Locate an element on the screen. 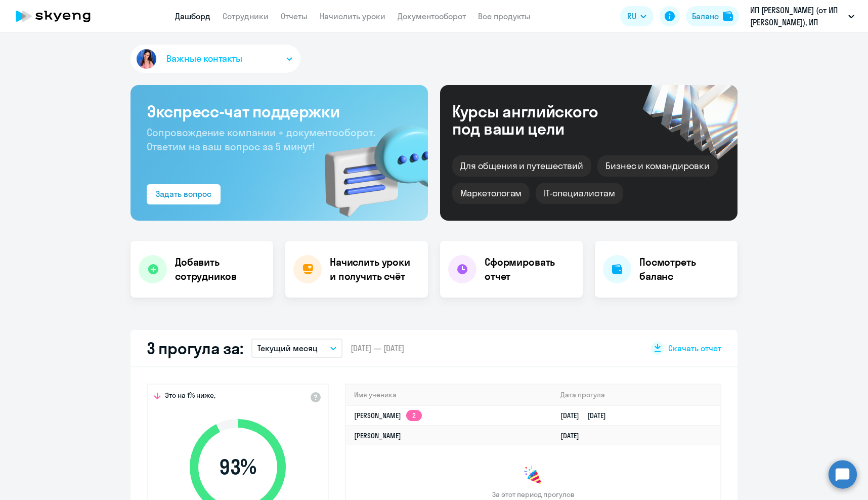 This screenshot has width=868, height=500. h4: Добавить сотрудников is located at coordinates (220, 270).